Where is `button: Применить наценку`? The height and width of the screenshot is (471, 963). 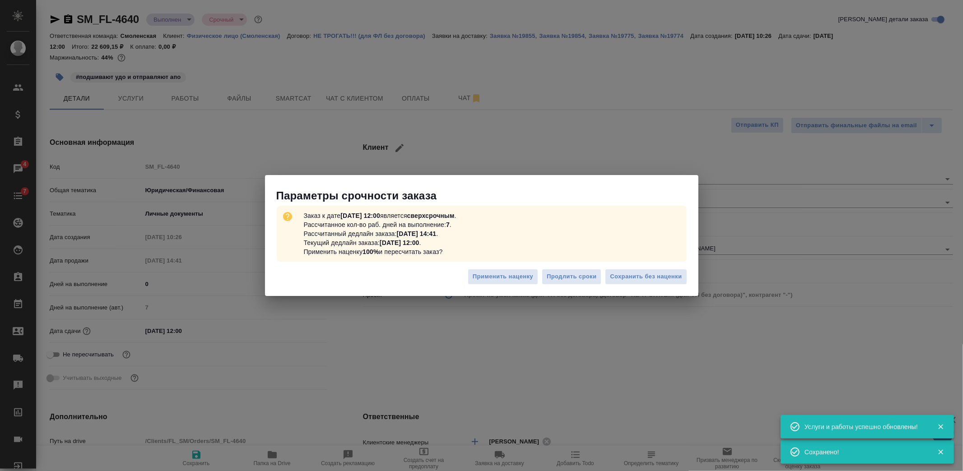 button: Применить наценку is located at coordinates (503, 277).